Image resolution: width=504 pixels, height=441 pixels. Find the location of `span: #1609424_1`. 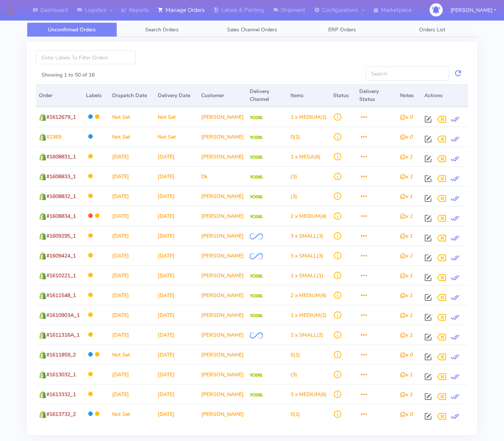

span: #1609424_1 is located at coordinates (61, 255).